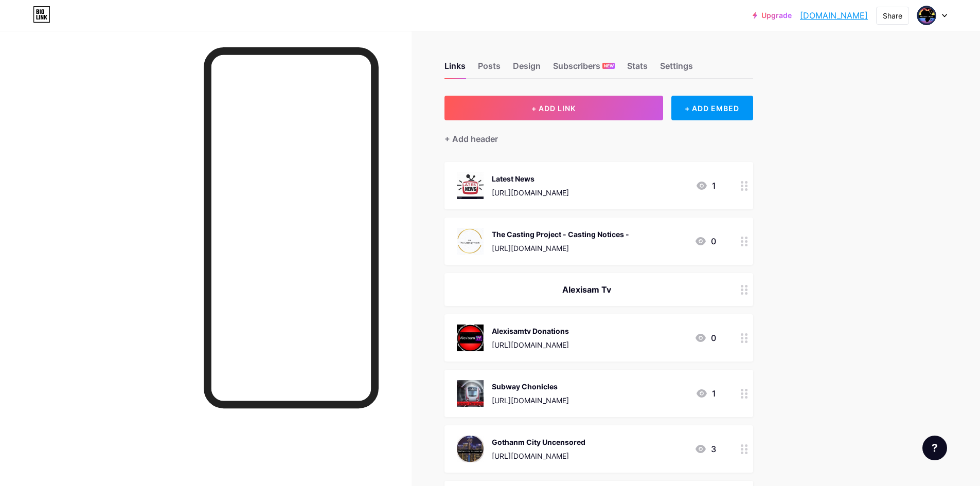 Image resolution: width=980 pixels, height=486 pixels. What do you see at coordinates (539, 442) in the screenshot?
I see `div: Gothanm City Uncensored` at bounding box center [539, 442].